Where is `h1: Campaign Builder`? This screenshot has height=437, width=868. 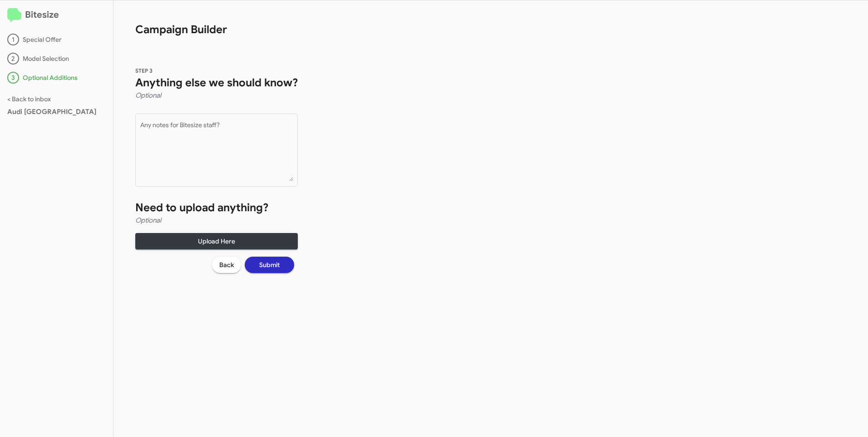 h1: Campaign Builder is located at coordinates (217, 19).